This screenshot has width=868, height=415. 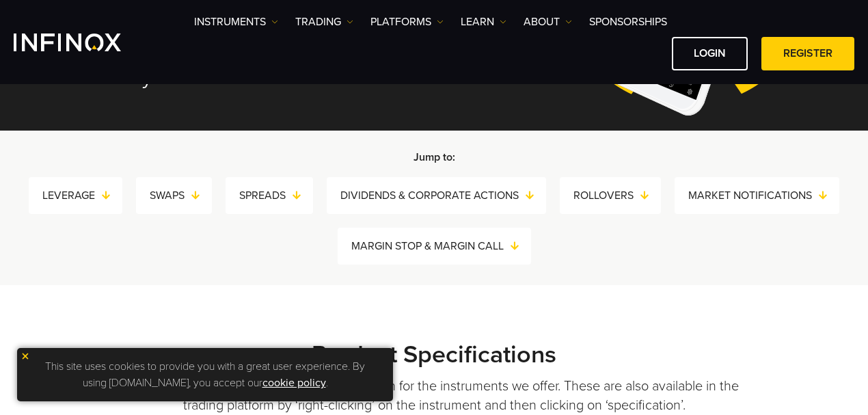 I want to click on strong: Jump to:, so click(x=434, y=157).